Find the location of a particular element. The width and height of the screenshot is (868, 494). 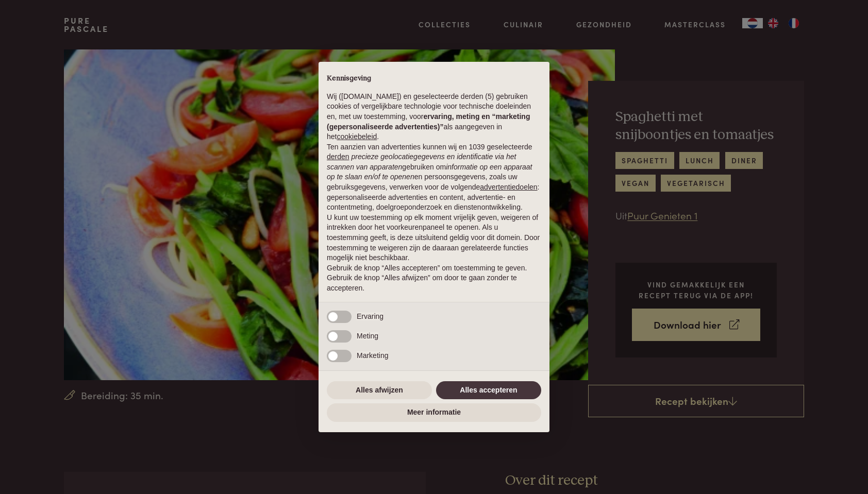

p: U kunt uw toestemming op elk moment vrijelijk geven, weigeren of intrekken door het voorkeurenpan... is located at coordinates (434, 238).